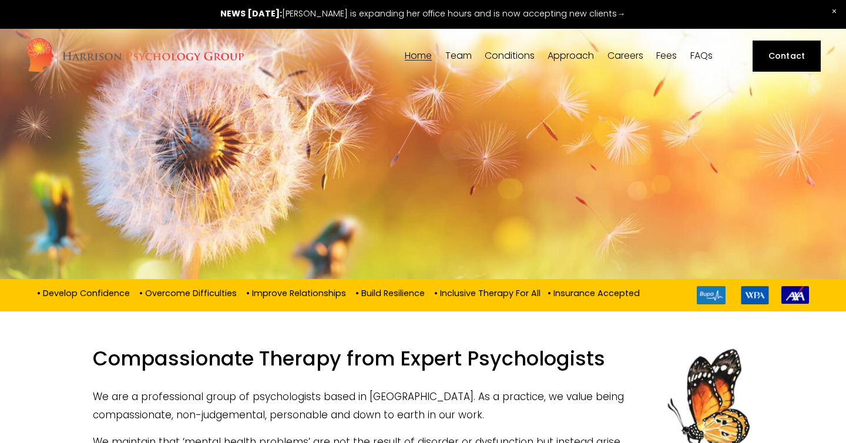 This screenshot has height=443, width=846. Describe the element at coordinates (625, 56) in the screenshot. I see `a: Careers` at that location.